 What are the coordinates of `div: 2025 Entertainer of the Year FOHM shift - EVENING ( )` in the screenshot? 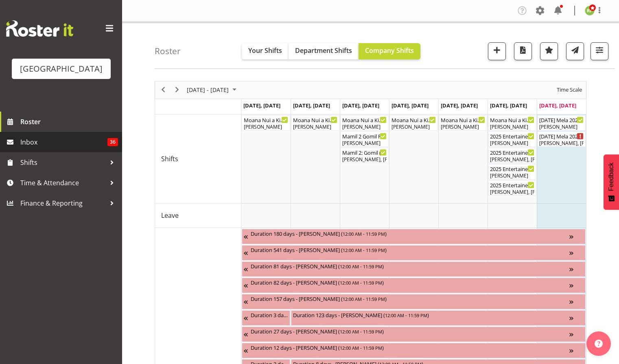 It's located at (512, 169).